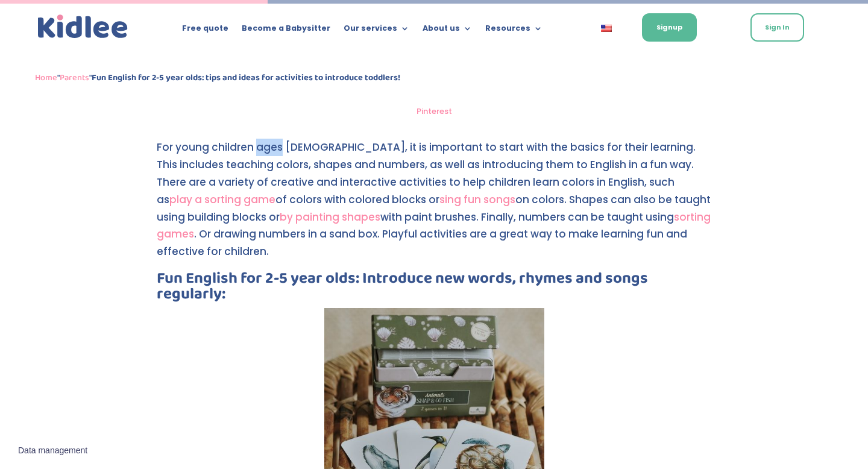 Image resolution: width=868 pixels, height=469 pixels. I want to click on a: Our services, so click(376, 31).